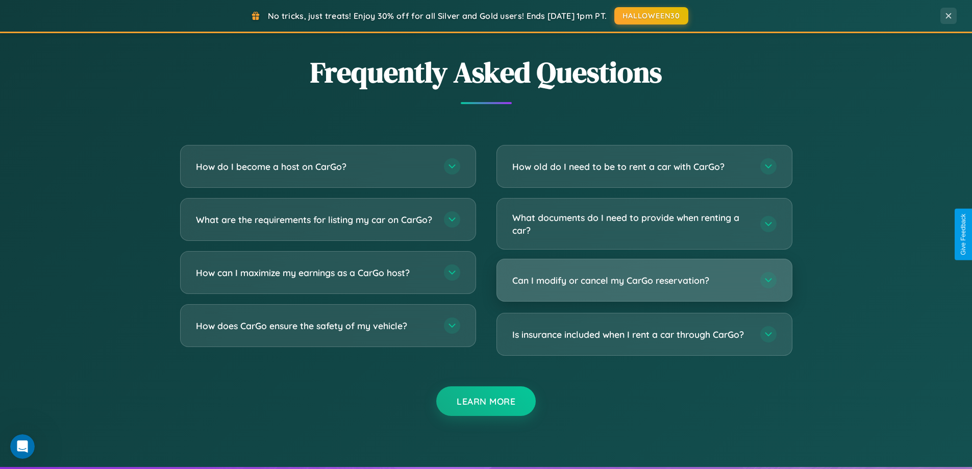 Image resolution: width=972 pixels, height=469 pixels. What do you see at coordinates (631, 223) in the screenshot?
I see `h3: What documents do I need to provide when renting a car?` at bounding box center [631, 223].